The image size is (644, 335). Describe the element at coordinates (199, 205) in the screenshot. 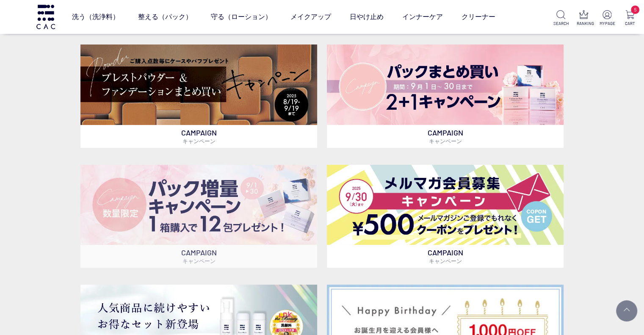

I see `img: パック増量キャンペーン` at that location.